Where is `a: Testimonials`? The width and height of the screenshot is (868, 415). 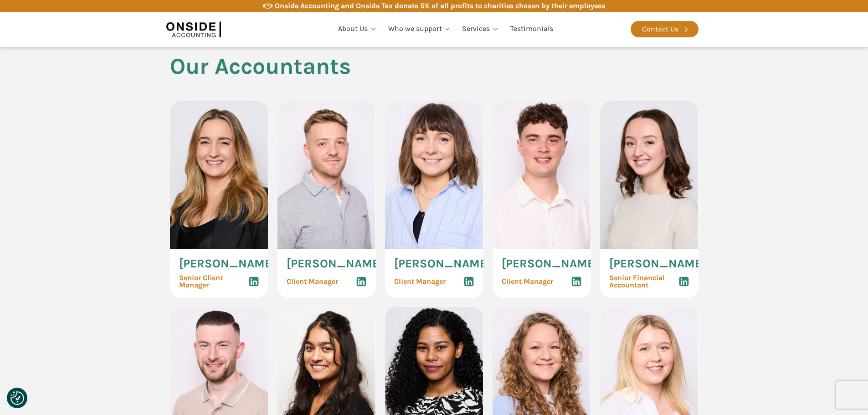 a: Testimonials is located at coordinates (532, 29).